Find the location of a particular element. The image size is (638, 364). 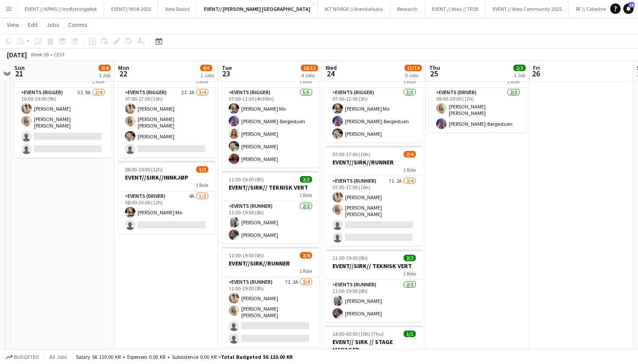

div: Salary 56 110.00 KR + Expenses 0.00 KR + Subsistence 0.00 KR = is located at coordinates (184, 357).